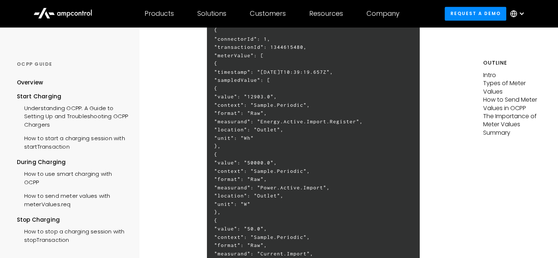 This screenshot has height=258, width=558. What do you see at coordinates (73, 199) in the screenshot?
I see `a: How to send meter values with meterValues.req` at bounding box center [73, 199].